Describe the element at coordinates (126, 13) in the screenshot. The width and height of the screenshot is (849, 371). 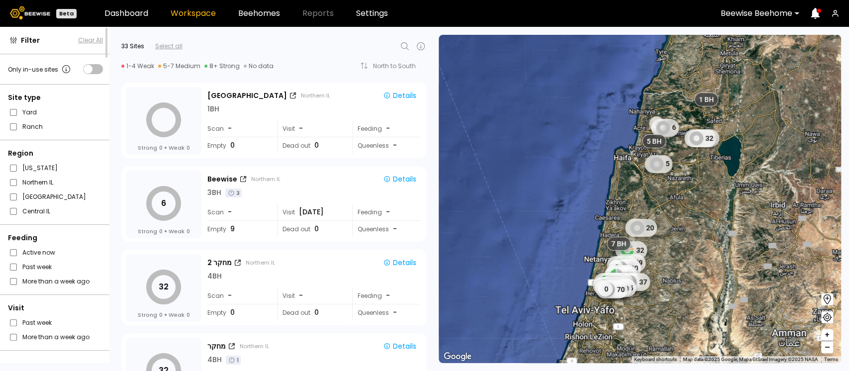
I see `a: Dashboard` at that location.